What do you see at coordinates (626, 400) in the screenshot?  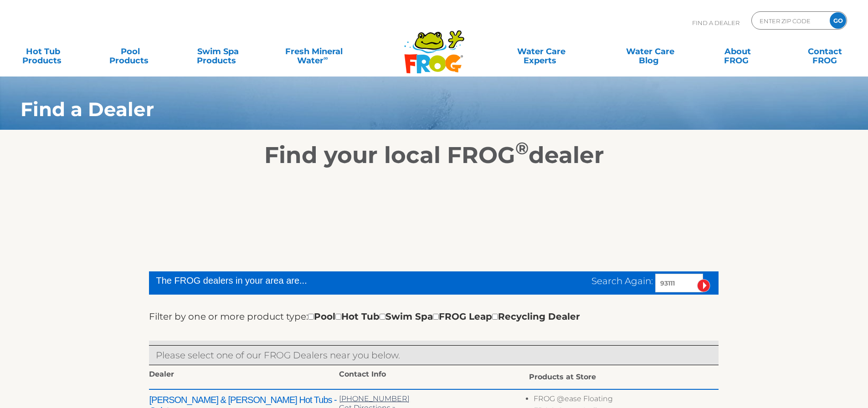 I see `li: FROG @ease Floating` at bounding box center [626, 400].